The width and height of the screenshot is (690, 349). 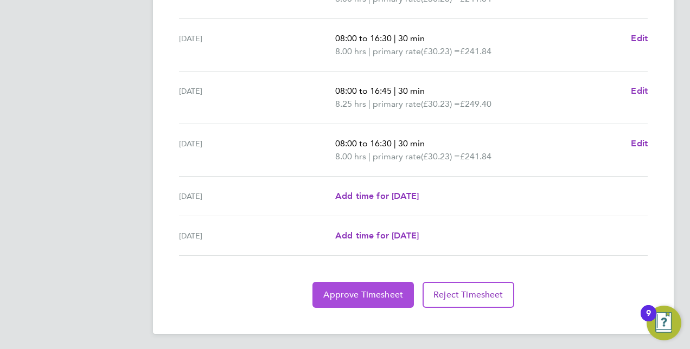 I want to click on span: £249.40, so click(x=476, y=104).